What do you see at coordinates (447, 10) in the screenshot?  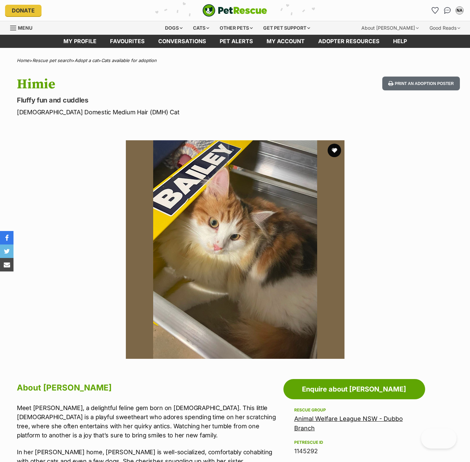 I see `ul: Account quick links` at bounding box center [447, 10].